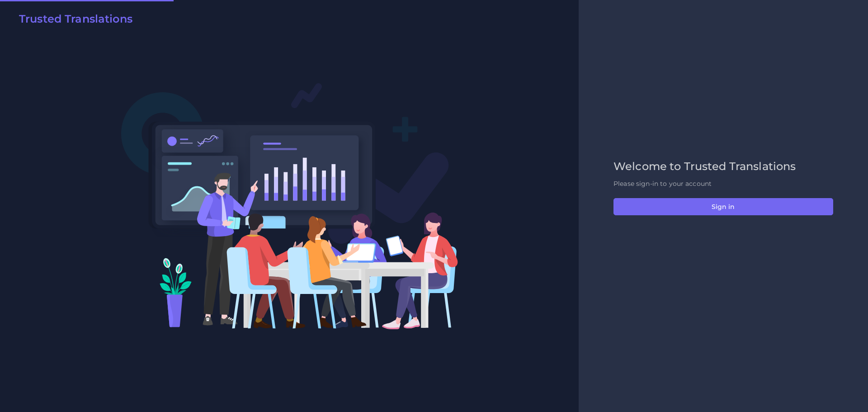 The width and height of the screenshot is (868, 412). I want to click on a: Sign in, so click(723, 207).